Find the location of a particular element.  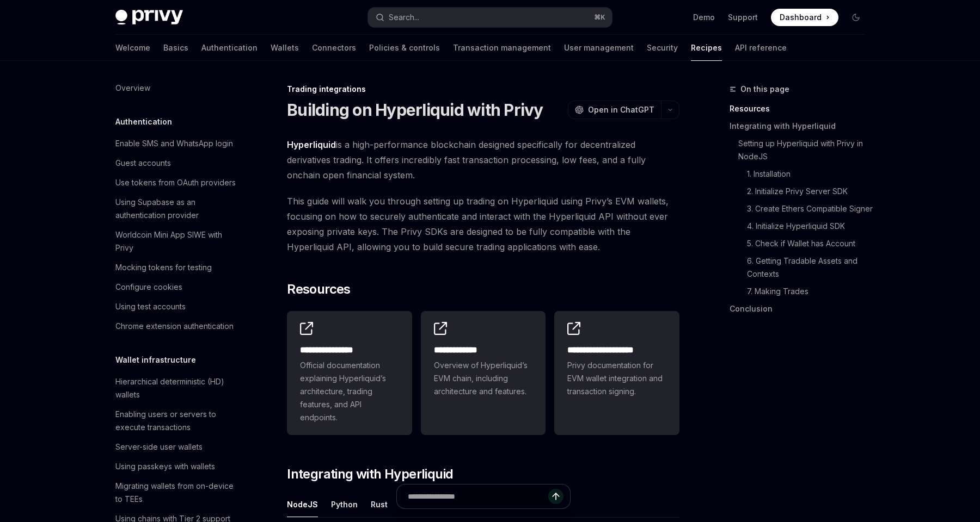

a: Use tokens from OAuth providers is located at coordinates (176, 183).